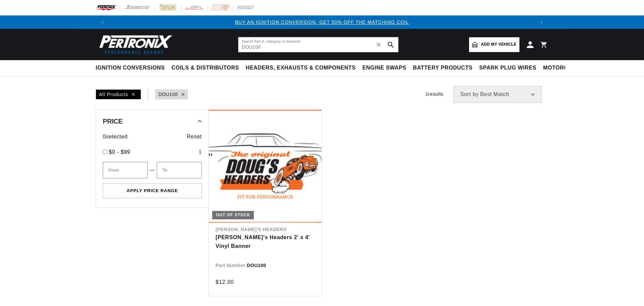  What do you see at coordinates (508, 68) in the screenshot?
I see `span: Spark Plug Wires` at bounding box center [508, 68].